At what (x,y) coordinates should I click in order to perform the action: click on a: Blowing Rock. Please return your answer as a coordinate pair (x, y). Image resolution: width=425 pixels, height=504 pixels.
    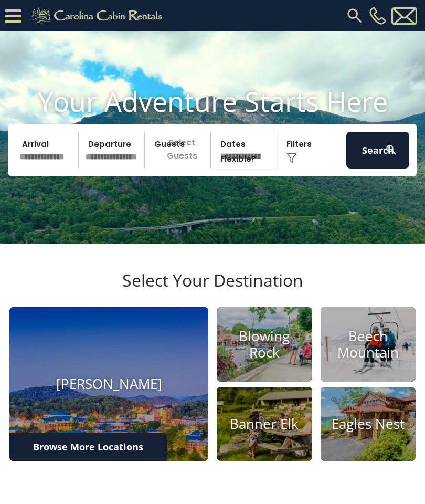
    Looking at the image, I should click on (264, 344).